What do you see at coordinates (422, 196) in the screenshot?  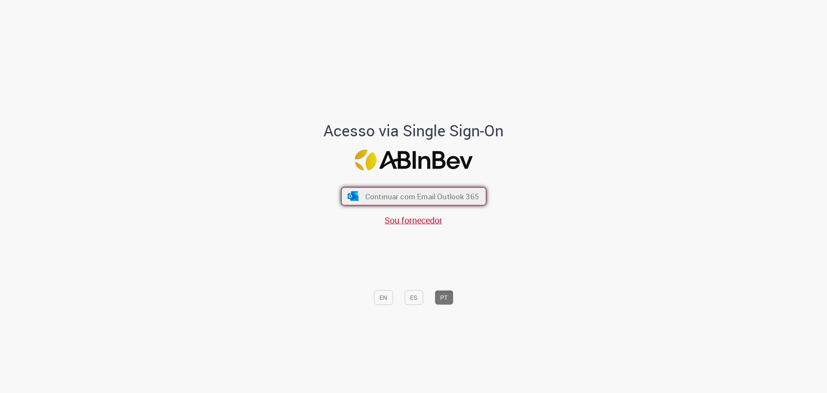 I see `span: Continuar com Email Outlook 365` at bounding box center [422, 196].